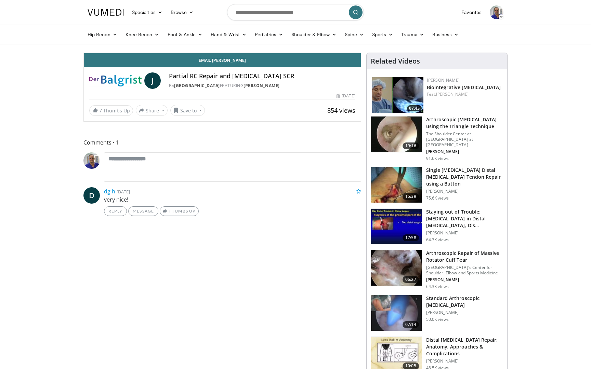 Image resolution: width=591 pixels, height=369 pixels. What do you see at coordinates (446, 35) in the screenshot?
I see `a: Business` at bounding box center [446, 35].